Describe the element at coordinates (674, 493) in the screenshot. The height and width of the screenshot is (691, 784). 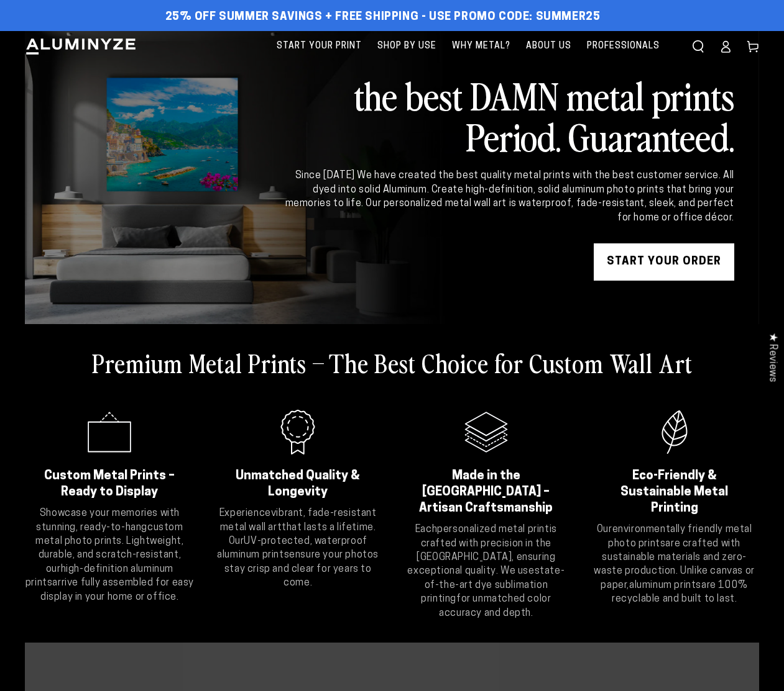
I see `h2: Eco-Friendly & Sustainable Metal Printing` at that location.